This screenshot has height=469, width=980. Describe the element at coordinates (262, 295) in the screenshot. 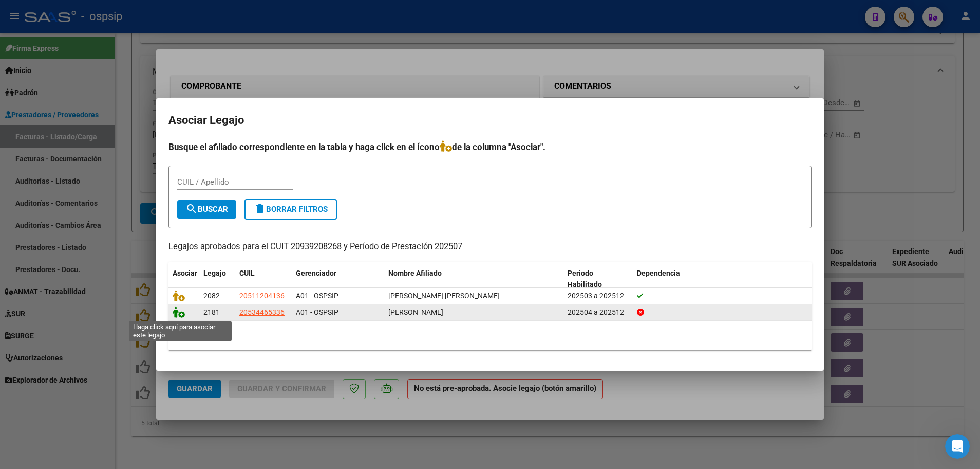

I see `span: 20511204136` at that location.